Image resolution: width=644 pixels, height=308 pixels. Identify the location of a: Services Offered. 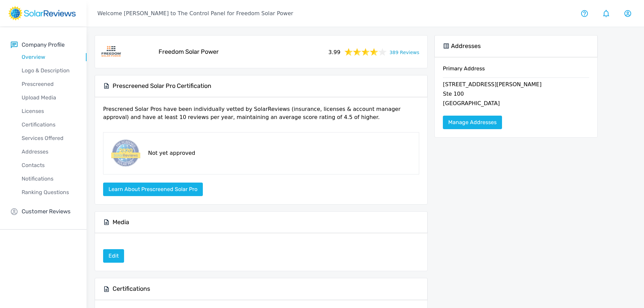
(49, 138).